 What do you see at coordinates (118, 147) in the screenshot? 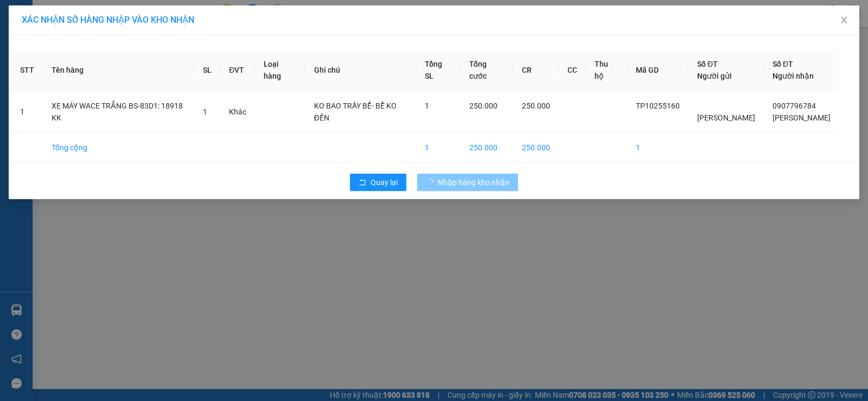
I see `td: Tổng cộng` at bounding box center [118, 147].